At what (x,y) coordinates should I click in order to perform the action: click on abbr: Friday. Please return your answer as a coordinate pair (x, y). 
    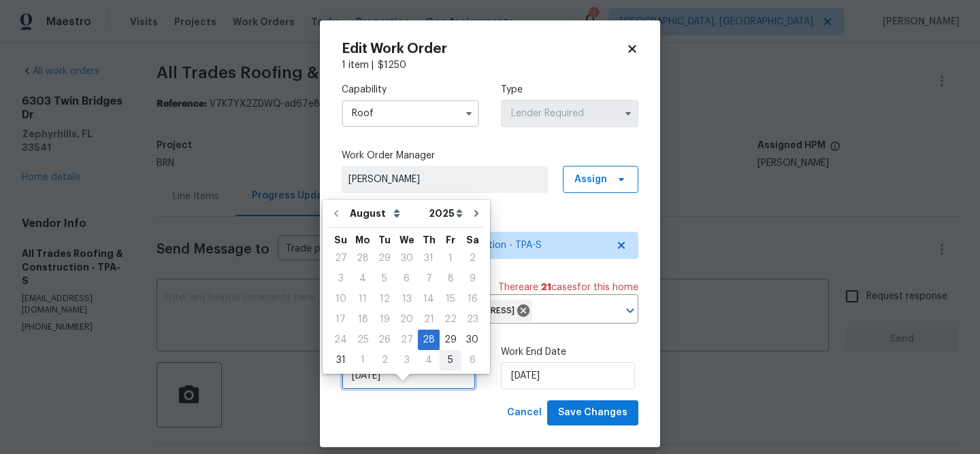
    Looking at the image, I should click on (450, 240).